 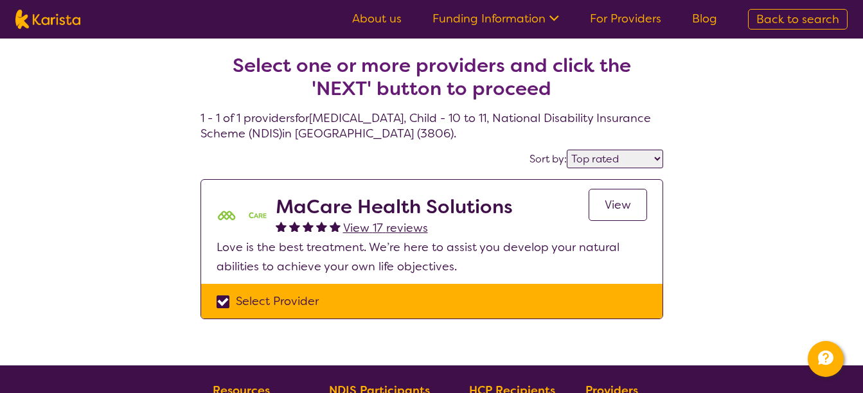 What do you see at coordinates (242, 217) in the screenshot?
I see `img: mgttalrdbt23wl6urpfy.png` at bounding box center [242, 217].